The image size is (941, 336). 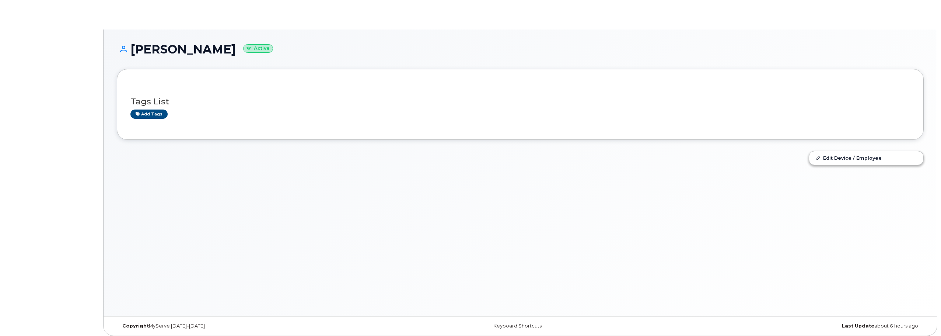 What do you see at coordinates (149, 114) in the screenshot?
I see `a: Add tags` at bounding box center [149, 114].